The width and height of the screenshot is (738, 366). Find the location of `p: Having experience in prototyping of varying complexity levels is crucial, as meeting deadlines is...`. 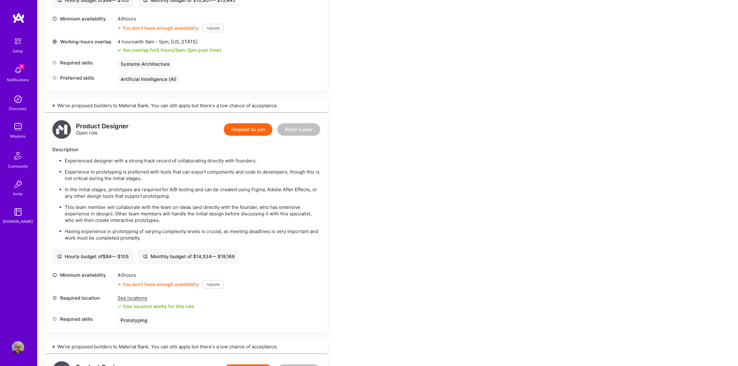

p: Having experience in prototyping of varying complexity levels is crucial, as meeting deadlines is... is located at coordinates (193, 235).